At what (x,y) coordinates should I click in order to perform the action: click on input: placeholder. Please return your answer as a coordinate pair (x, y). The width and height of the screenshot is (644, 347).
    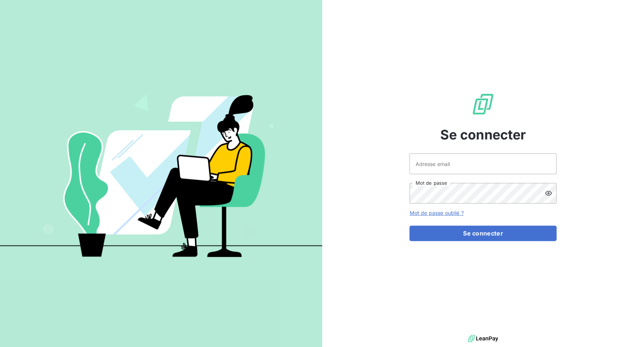
    Looking at the image, I should click on (483, 164).